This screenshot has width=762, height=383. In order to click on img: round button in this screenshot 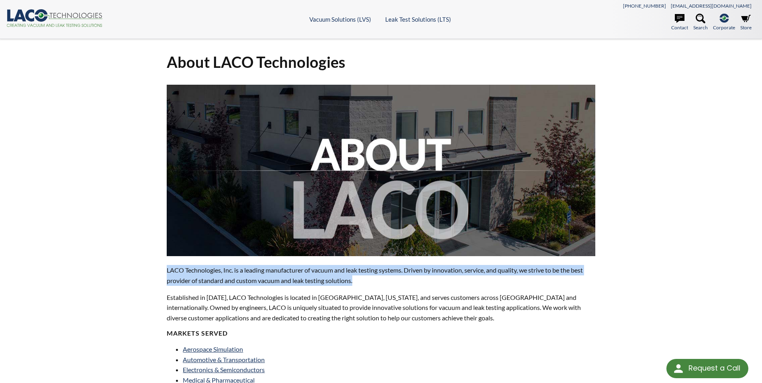, I will do `click(678, 369)`.